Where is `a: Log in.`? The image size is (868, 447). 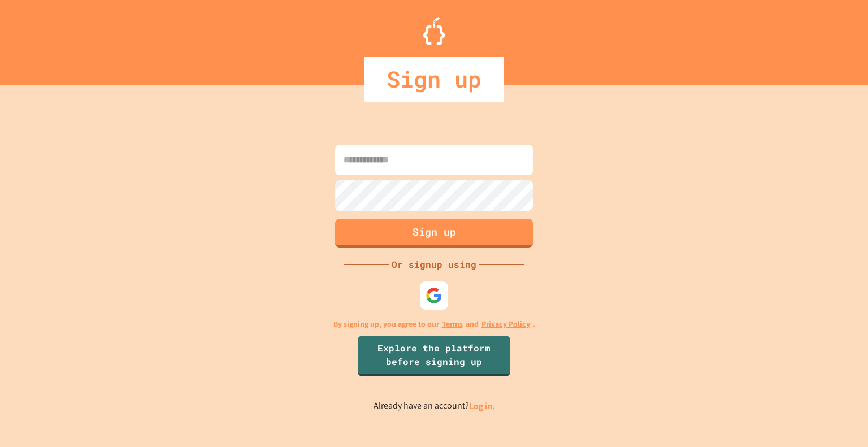
a: Log in. is located at coordinates (482, 406).